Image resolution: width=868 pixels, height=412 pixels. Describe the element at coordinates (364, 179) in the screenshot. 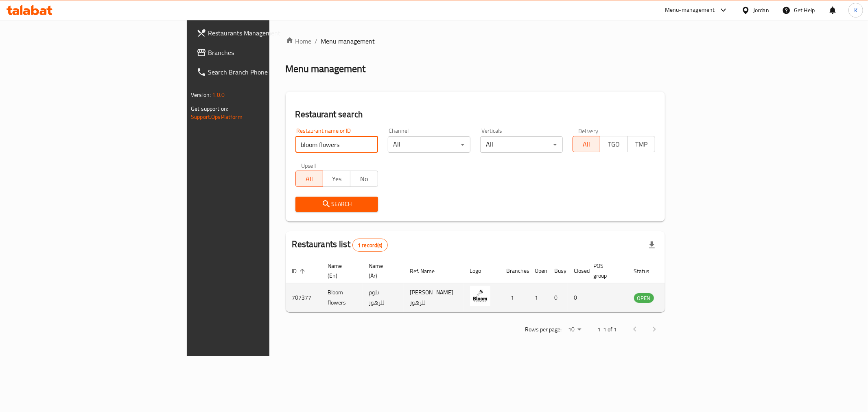

I see `button: No` at that location.